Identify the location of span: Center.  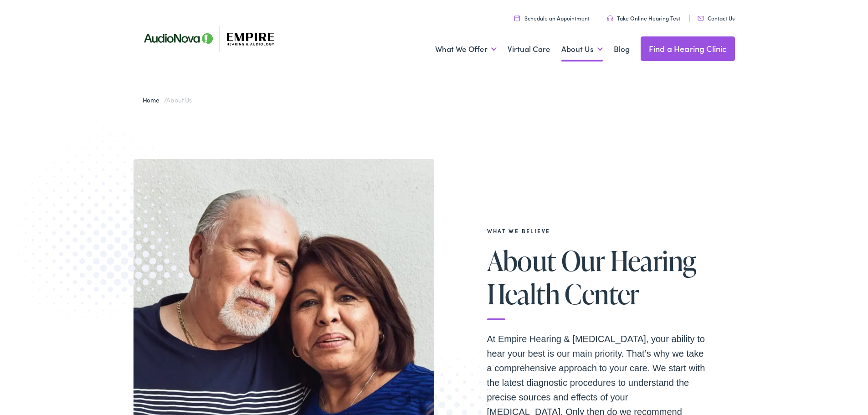
(601, 294).